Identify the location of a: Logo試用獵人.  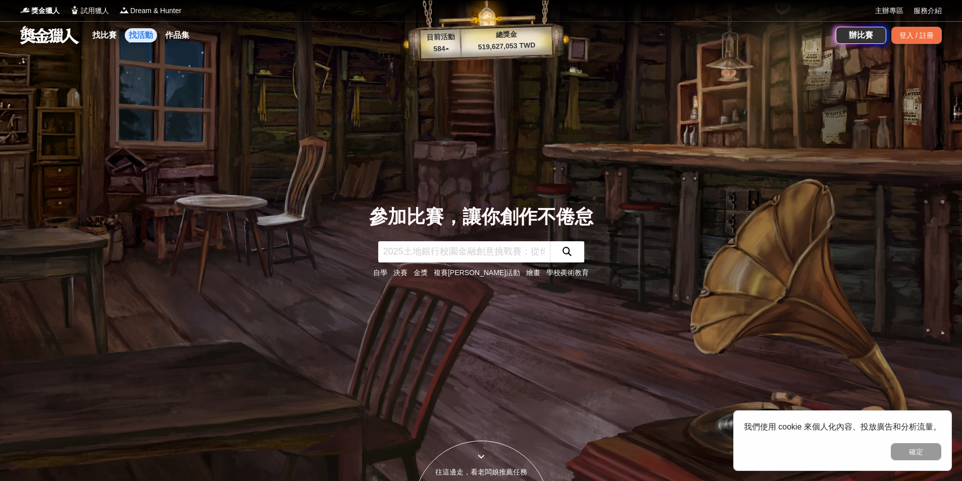
(89, 11).